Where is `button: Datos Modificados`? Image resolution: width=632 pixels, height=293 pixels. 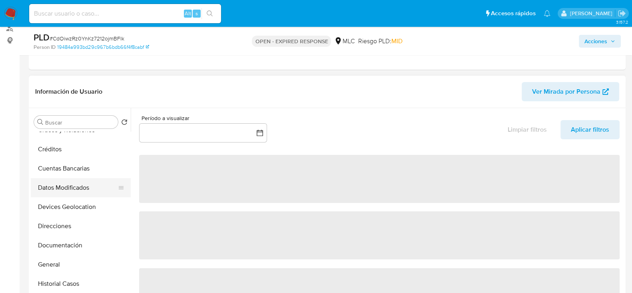 button: Datos Modificados is located at coordinates (78, 188).